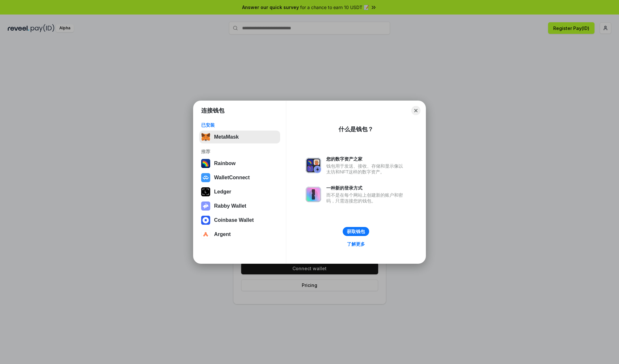 Image resolution: width=619 pixels, height=364 pixels. I want to click on button: Ledger, so click(240, 192).